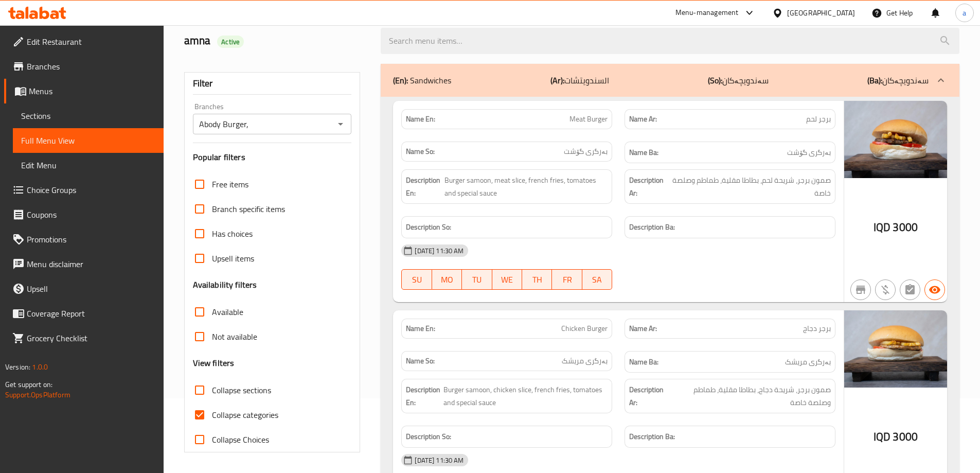  I want to click on span: Menu disclaimer, so click(91, 264).